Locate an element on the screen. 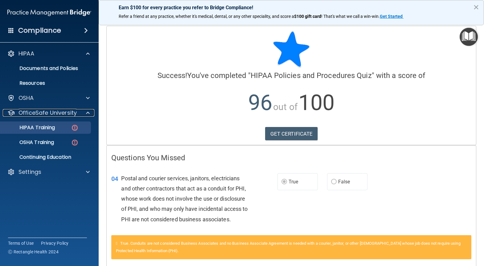 The image size is (484, 266). p: Resources is located at coordinates (46, 83).